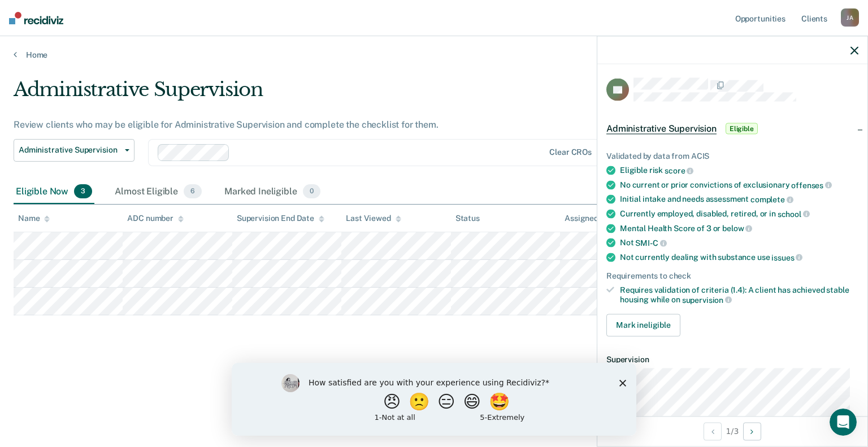 The image size is (868, 447). I want to click on div: Supervision End Date, so click(280, 218).